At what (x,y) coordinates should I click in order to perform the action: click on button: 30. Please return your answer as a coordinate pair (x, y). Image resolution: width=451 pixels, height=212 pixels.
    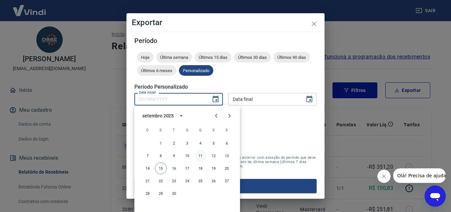
    Looking at the image, I should click on (174, 193).